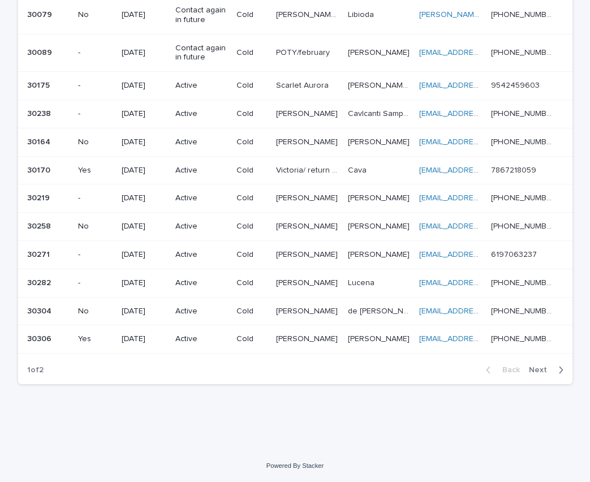 The height and width of the screenshot is (482, 590). What do you see at coordinates (303, 84) in the screenshot?
I see `p: Scarlet Aurora` at bounding box center [303, 84].